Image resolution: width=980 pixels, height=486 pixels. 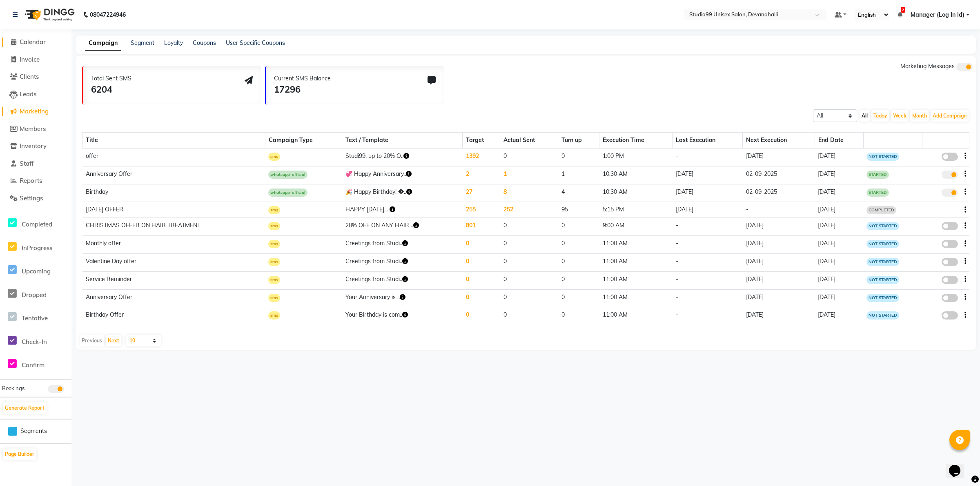 I want to click on td: 5:15 PM, so click(x=636, y=210).